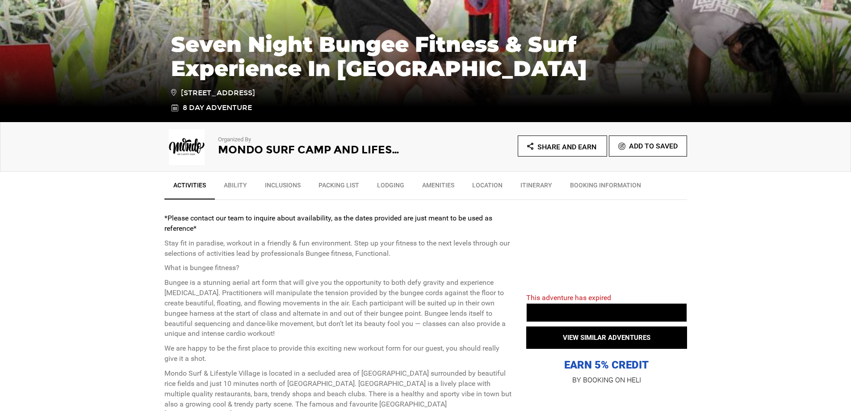  What do you see at coordinates (607, 337) in the screenshot?
I see `button: VIEW SIMILAR ADVENTURES` at bounding box center [607, 337].